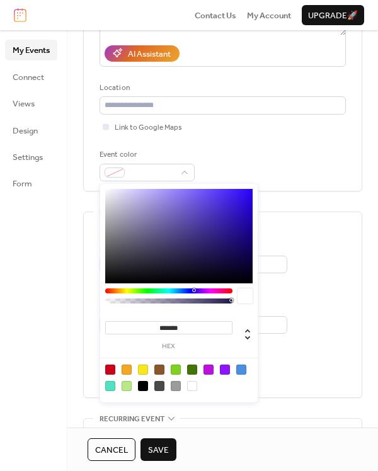 The image size is (378, 471). Describe the element at coordinates (192, 370) in the screenshot. I see `div: #417505` at that location.